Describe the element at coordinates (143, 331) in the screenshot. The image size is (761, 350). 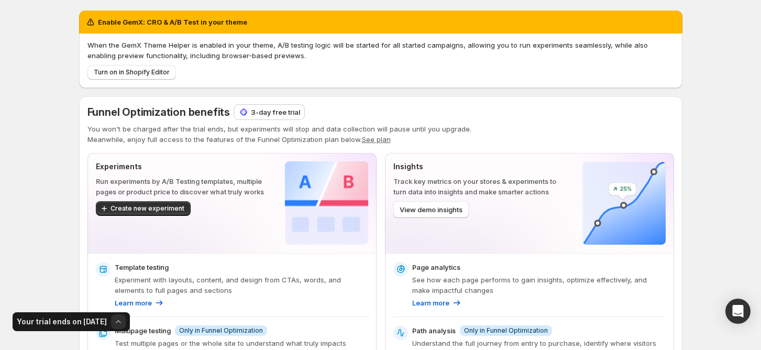
I see `p: Multipage testing` at that location.